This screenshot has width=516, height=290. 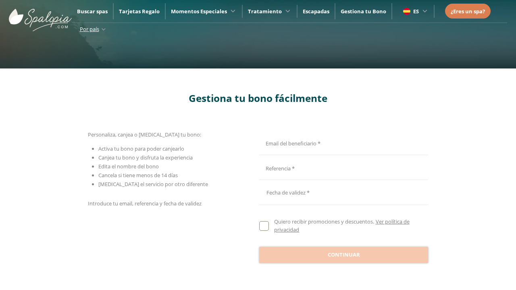 What do you see at coordinates (138, 175) in the screenshot?
I see `span: Cancela si tiene menos de 14 días` at bounding box center [138, 175].